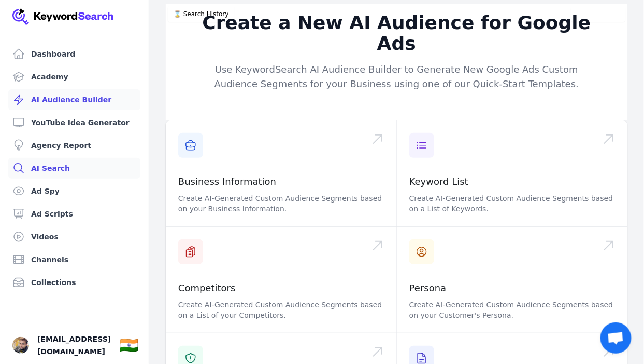  I want to click on a: Dashboard, so click(74, 54).